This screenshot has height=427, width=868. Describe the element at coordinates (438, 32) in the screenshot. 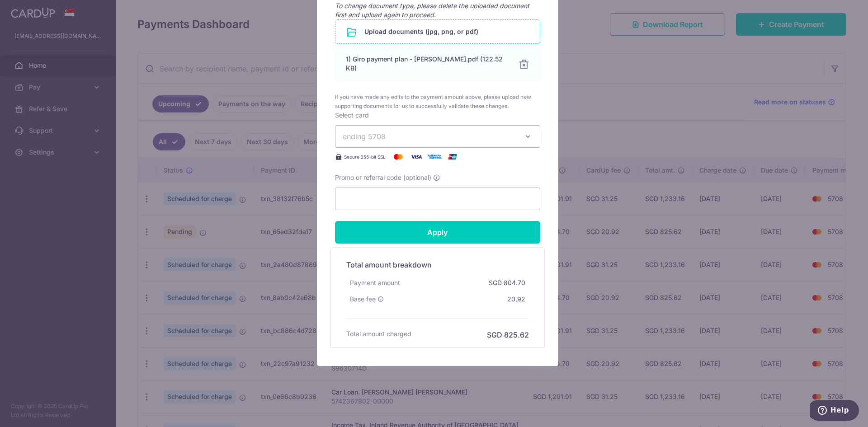

I see `div: Upload documents (jpg, png, or pdf)` at that location.